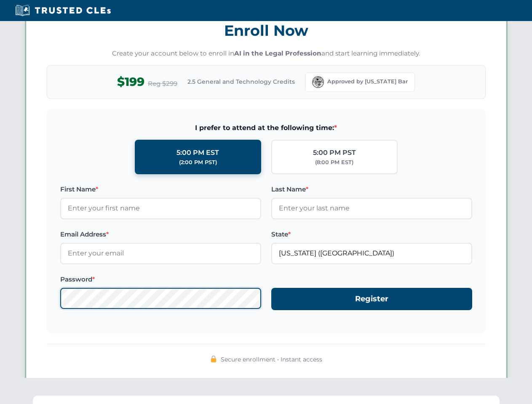  Describe the element at coordinates (372, 208) in the screenshot. I see `input: Enter your last name` at that location.